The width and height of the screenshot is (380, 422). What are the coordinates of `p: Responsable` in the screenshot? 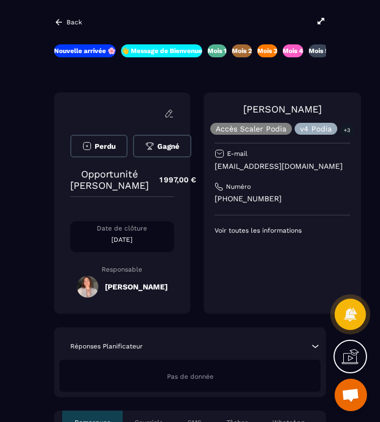 It's located at (122, 269).